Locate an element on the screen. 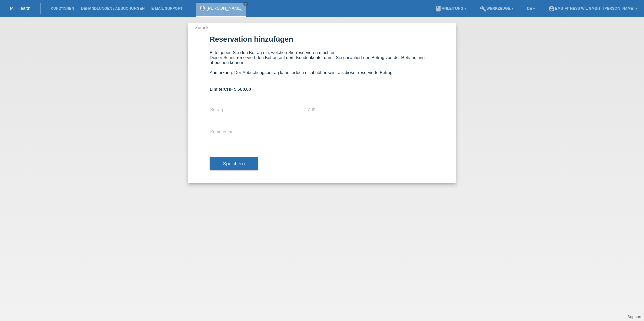  a: bookAnleitung ▾ is located at coordinates (450, 8).